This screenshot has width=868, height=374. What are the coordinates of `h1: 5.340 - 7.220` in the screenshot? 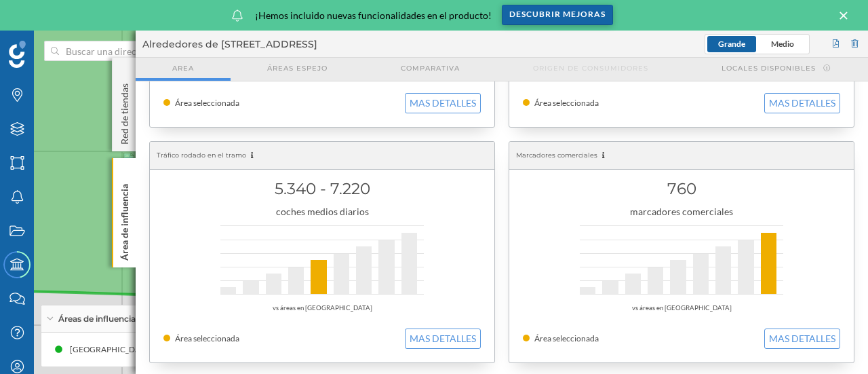 It's located at (322, 188).